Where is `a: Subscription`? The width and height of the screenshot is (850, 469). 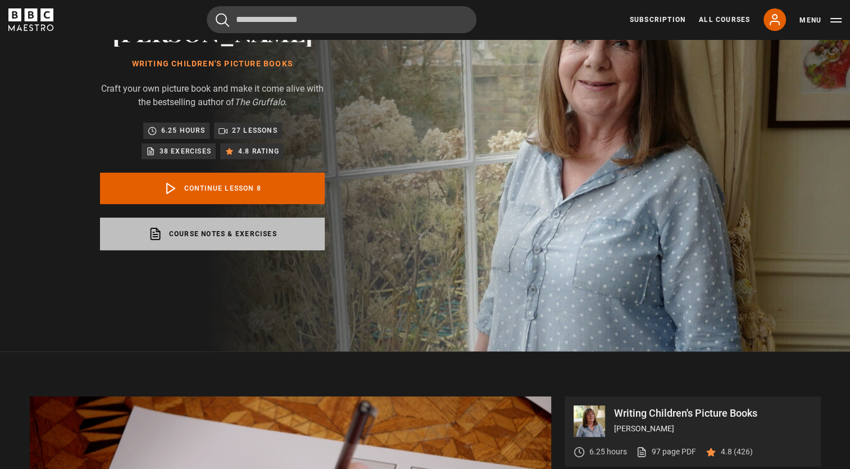 a: Subscription is located at coordinates (657, 20).